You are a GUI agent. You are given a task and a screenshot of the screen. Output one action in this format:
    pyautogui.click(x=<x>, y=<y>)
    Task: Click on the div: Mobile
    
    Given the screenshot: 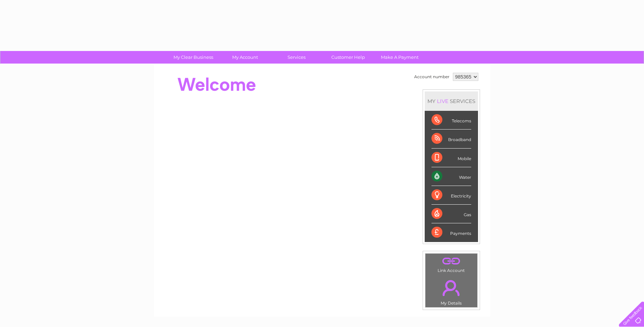 What is the action you would take?
    pyautogui.click(x=451, y=158)
    